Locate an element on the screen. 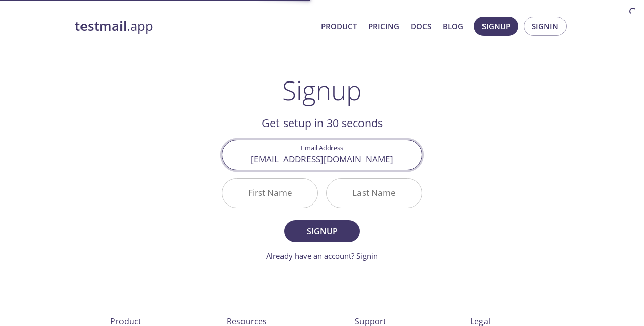 The image size is (644, 326). button: Signin is located at coordinates (545, 26).